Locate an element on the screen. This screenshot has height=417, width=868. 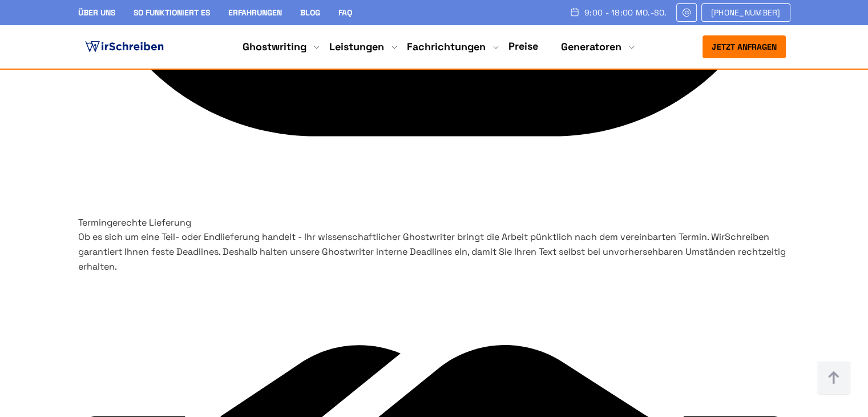
a: Leistungen is located at coordinates (356, 47).